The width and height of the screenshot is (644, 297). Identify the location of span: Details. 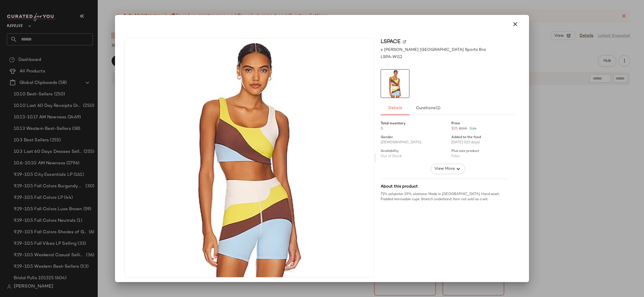
(395, 109).